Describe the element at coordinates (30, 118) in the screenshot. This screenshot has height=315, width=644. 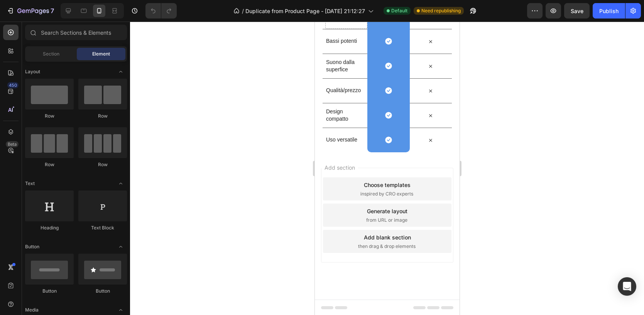
I see `p: Uso versatile` at that location.